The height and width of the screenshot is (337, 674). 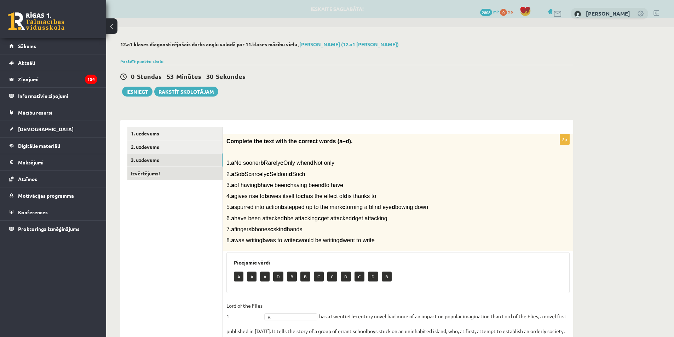 I want to click on span: B, so click(x=288, y=317).